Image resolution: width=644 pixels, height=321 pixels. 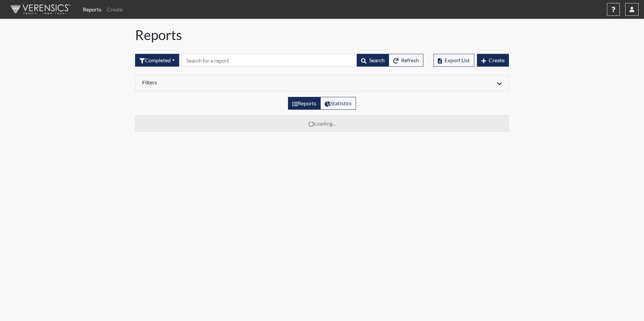 What do you see at coordinates (322, 35) in the screenshot?
I see `h1: Reports` at bounding box center [322, 35].